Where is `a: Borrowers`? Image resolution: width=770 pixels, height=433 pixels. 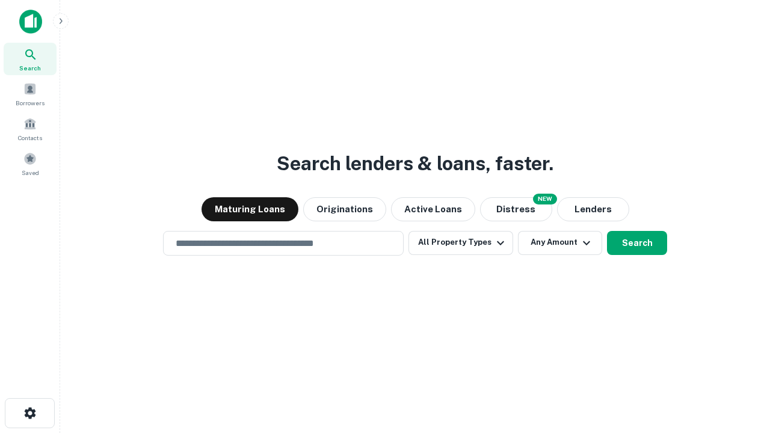 a: Borrowers is located at coordinates (30, 94).